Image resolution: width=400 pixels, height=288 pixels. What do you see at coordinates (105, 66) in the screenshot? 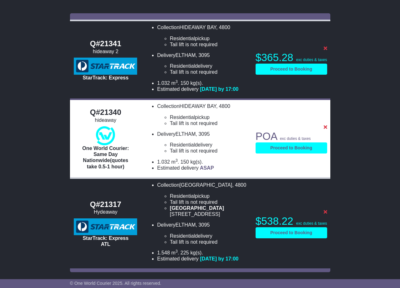
I see `img: StarTrack: Express` at bounding box center [105, 66].